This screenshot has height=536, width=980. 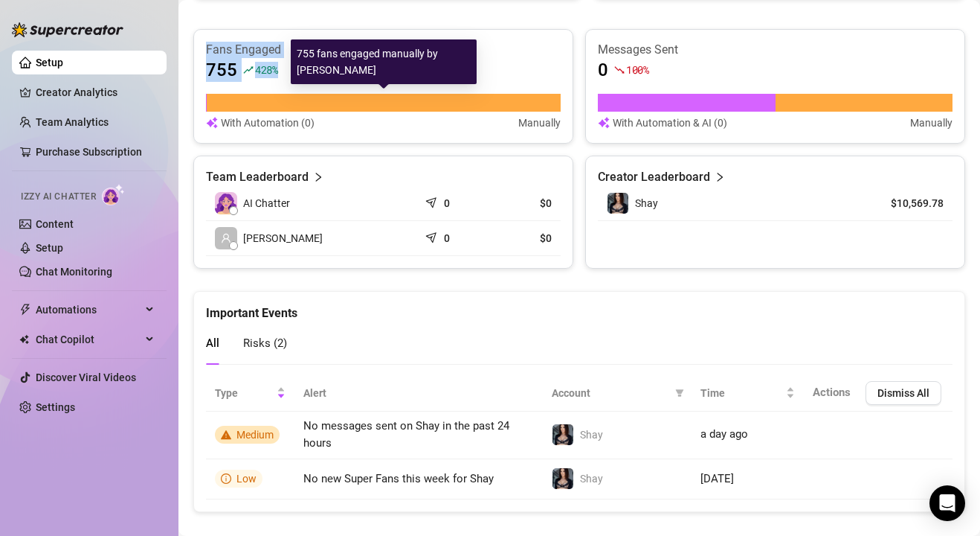 I want to click on th: Time, so click(x=748, y=393).